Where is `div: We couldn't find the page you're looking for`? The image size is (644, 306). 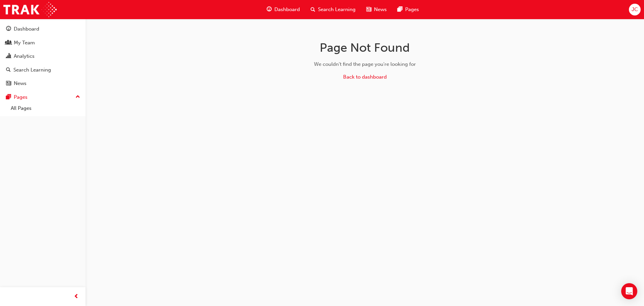
div: We couldn't find the page you're looking for is located at coordinates (365, 64).